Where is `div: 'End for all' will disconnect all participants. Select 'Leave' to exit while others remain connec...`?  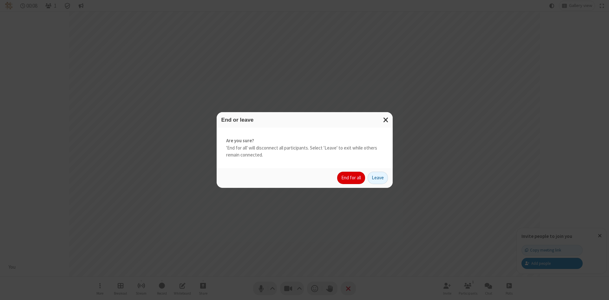 div: 'End for all' will disconnect all participants. Select 'Leave' to exit while others remain connec... is located at coordinates (304, 148).